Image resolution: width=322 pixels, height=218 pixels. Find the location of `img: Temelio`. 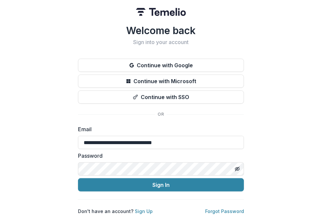

img: Temelio is located at coordinates (161, 12).